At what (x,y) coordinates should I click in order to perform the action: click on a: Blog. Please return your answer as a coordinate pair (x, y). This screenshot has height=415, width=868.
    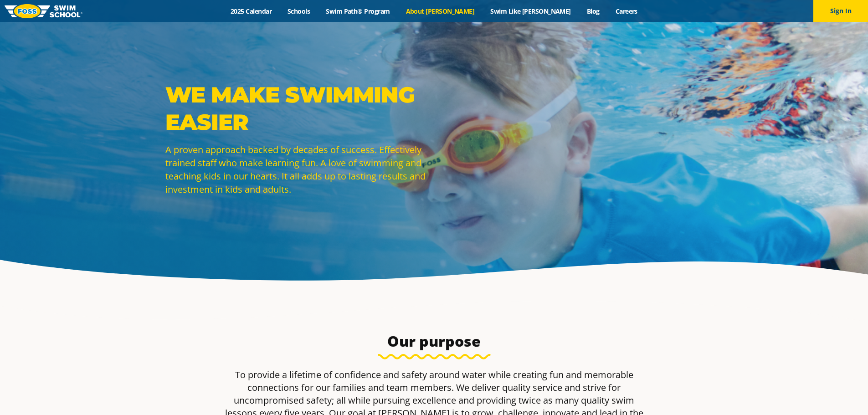
    Looking at the image, I should click on (593, 11).